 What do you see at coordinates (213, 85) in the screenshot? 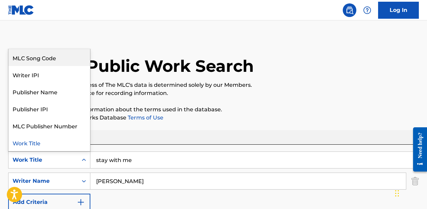
I see `p: The accuracy and completeness of The MLC's data is determined solely by our Members.` at bounding box center [213, 85].